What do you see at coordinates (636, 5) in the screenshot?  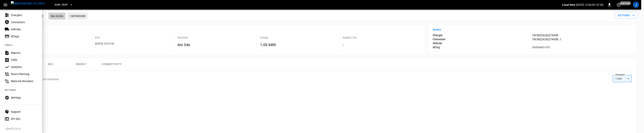 I see `div: profile-icon` at bounding box center [636, 5].